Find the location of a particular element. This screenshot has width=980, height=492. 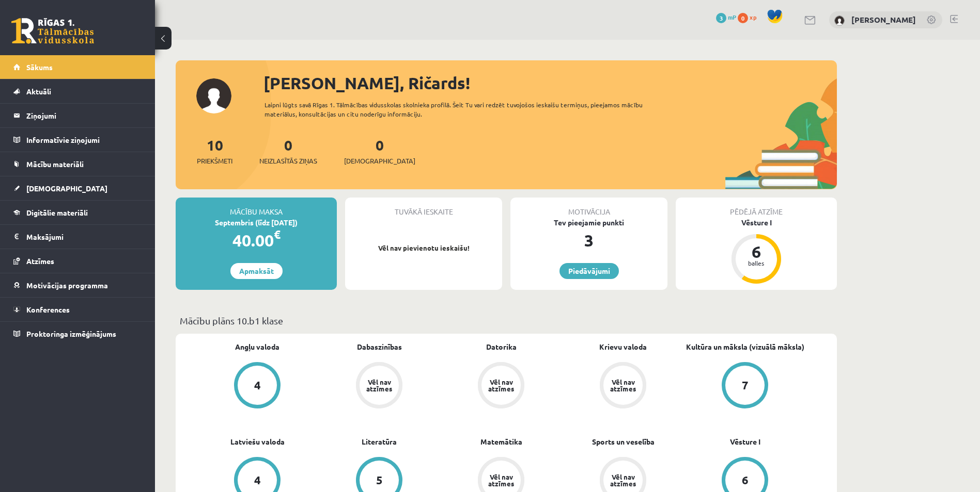

span: Atzīmes is located at coordinates (40, 261).